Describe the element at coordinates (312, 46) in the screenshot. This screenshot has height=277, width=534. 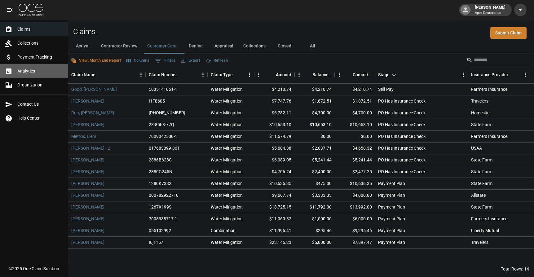
I see `button: All` at that location.